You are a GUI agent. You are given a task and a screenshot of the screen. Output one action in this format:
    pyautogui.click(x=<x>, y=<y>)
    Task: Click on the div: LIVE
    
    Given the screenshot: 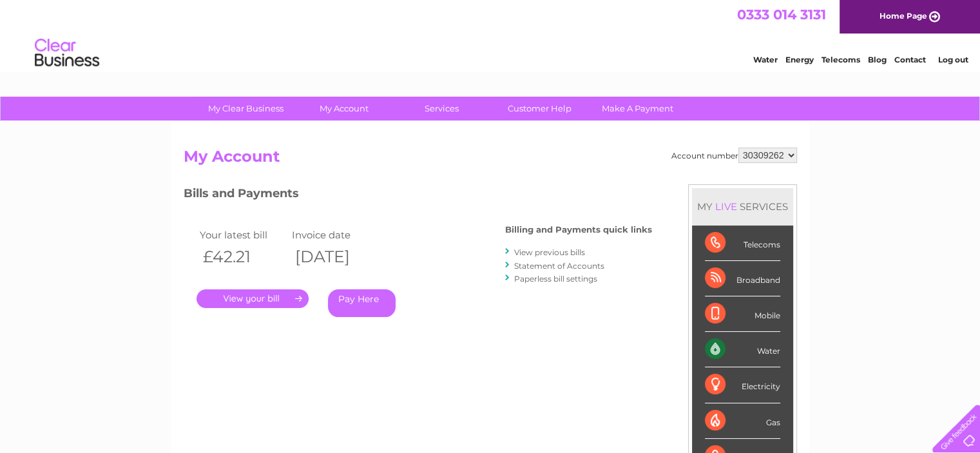 What is the action you would take?
    pyautogui.click(x=726, y=206)
    